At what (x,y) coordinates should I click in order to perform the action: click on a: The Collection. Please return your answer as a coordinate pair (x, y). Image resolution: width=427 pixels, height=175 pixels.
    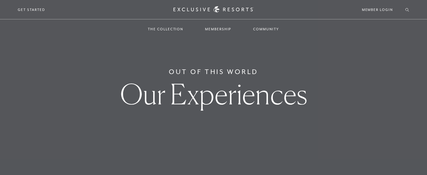
    Looking at the image, I should click on (166, 29).